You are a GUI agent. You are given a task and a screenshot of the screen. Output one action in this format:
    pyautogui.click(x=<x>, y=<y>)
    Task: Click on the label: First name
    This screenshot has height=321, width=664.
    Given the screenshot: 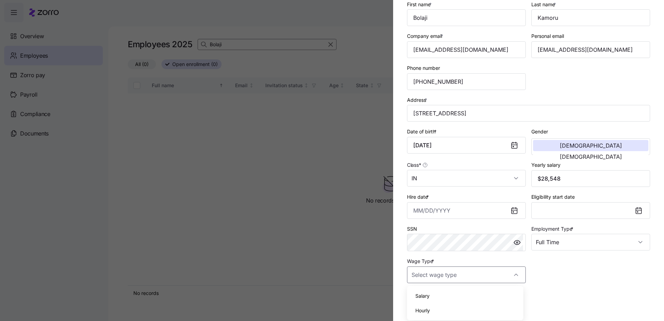 What is the action you would take?
    pyautogui.click(x=420, y=5)
    